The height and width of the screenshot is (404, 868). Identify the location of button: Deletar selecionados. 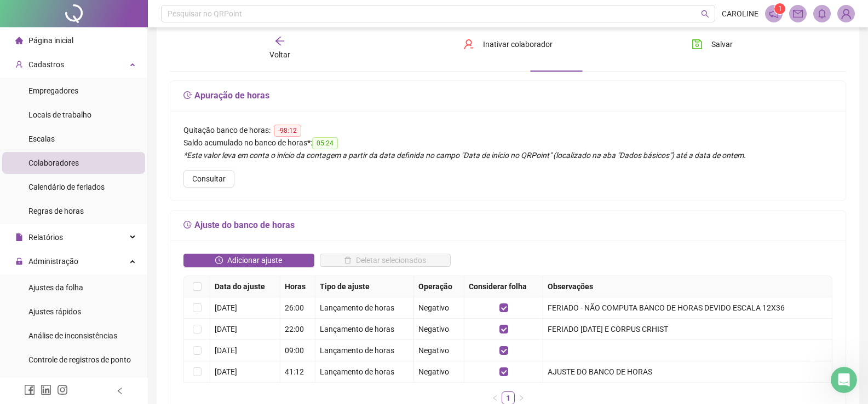
(385, 261).